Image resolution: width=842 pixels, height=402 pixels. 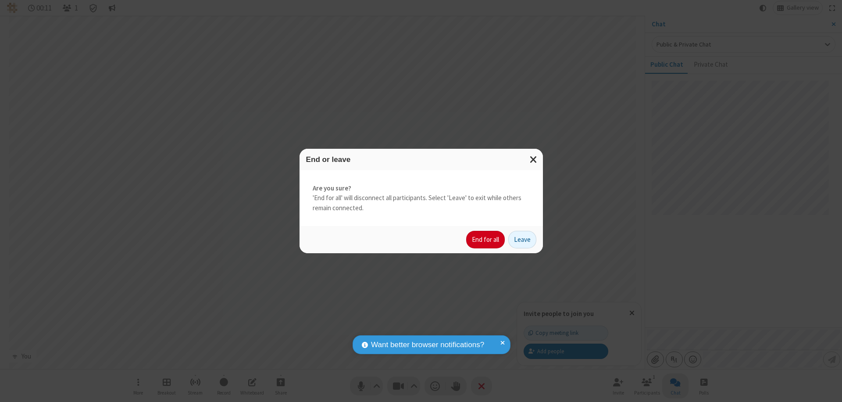 I want to click on button: End for all, so click(x=485, y=239).